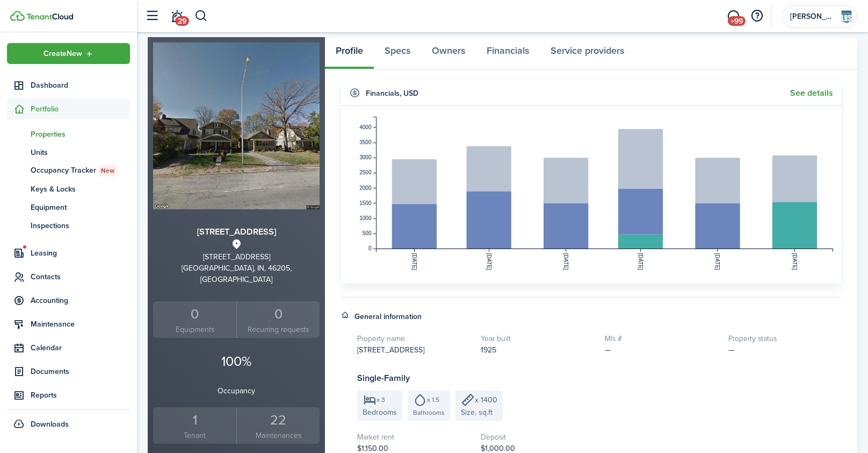 This screenshot has height=453, width=868. I want to click on a: Service providers, so click(587, 53).